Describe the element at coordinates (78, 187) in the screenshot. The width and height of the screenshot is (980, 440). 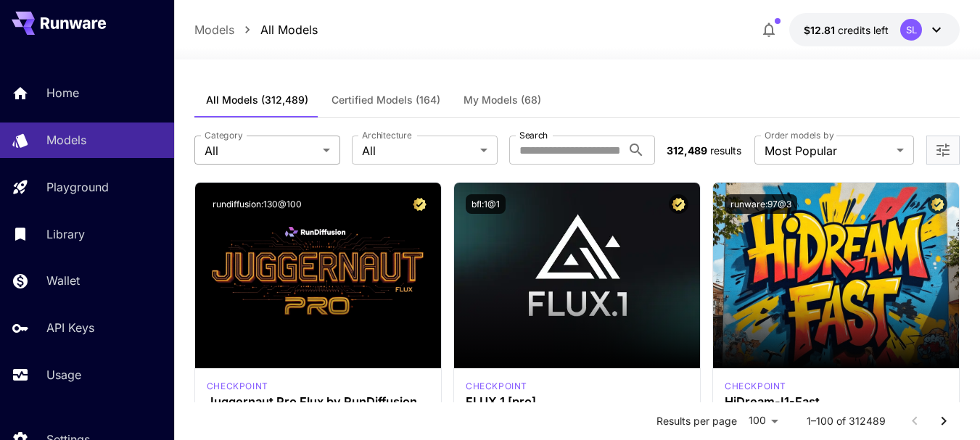
I see `p: Playground` at that location.